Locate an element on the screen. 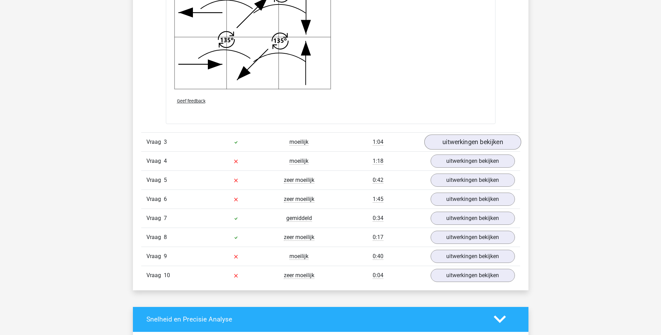 The width and height of the screenshot is (661, 335). span: 1:18 is located at coordinates (378, 161).